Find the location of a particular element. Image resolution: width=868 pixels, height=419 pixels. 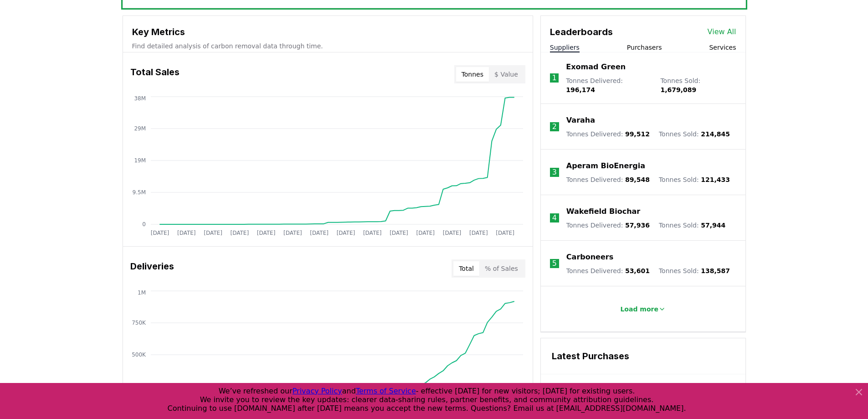

button: % of Sales is located at coordinates (501, 269).